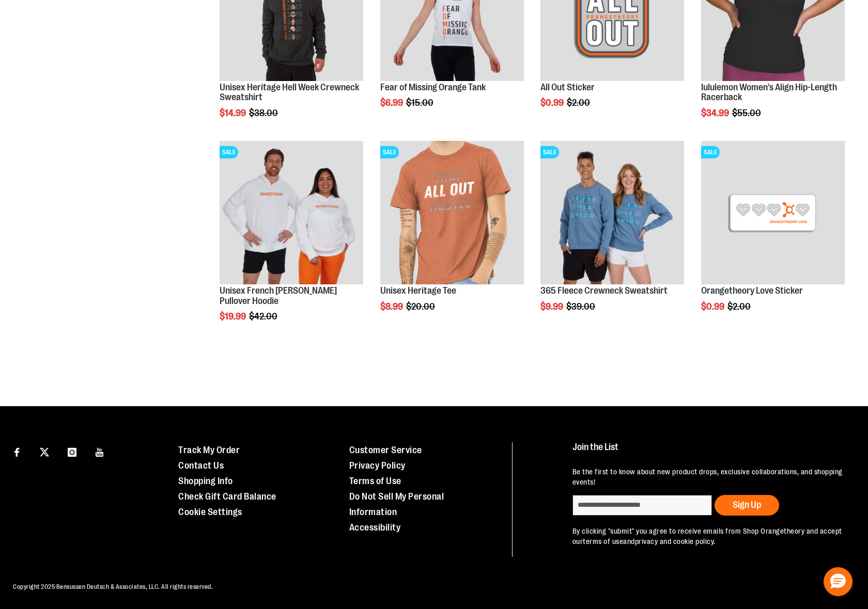 The width and height of the screenshot is (868, 609). Describe the element at coordinates (377, 465) in the screenshot. I see `a: Privacy Policy` at that location.